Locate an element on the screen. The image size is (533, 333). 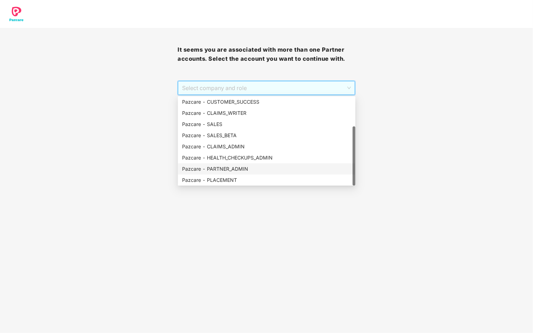
div: Pazcare - PARTNER_ADMIN is located at coordinates (267, 169).